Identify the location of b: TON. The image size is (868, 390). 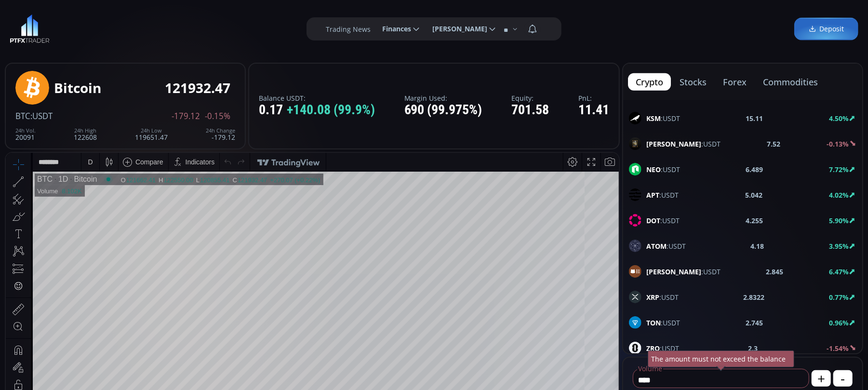
(653, 322).